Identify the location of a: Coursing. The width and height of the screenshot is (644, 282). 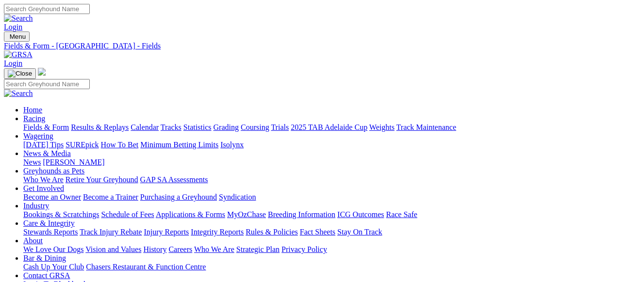
(255, 127).